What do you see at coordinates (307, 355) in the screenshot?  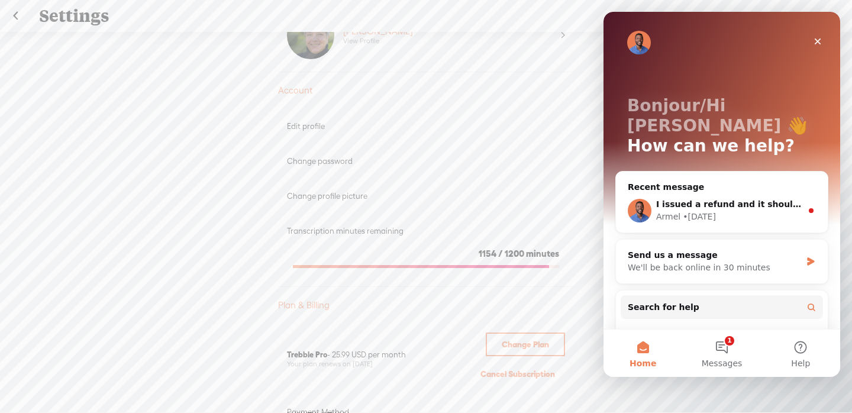 I see `span: Trebble Pro` at bounding box center [307, 355].